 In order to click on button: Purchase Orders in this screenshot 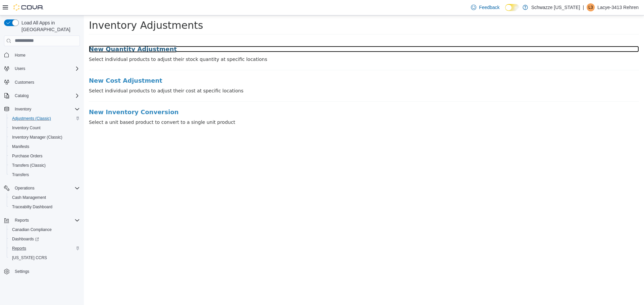, I will do `click(45, 157)`.